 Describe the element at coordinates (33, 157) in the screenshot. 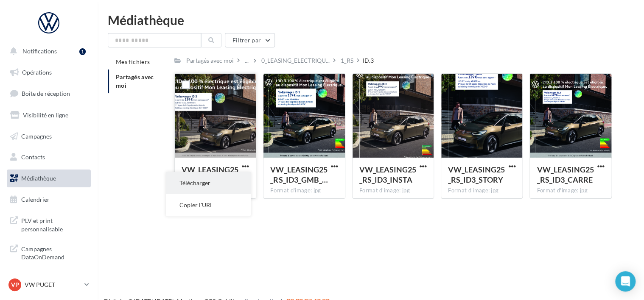

I see `span: Contacts` at that location.